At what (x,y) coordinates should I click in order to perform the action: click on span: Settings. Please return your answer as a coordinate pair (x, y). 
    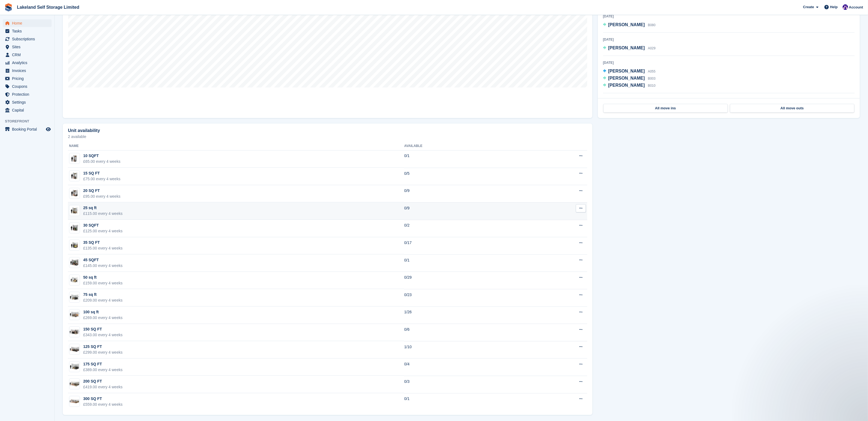
    Looking at the image, I should click on (28, 102).